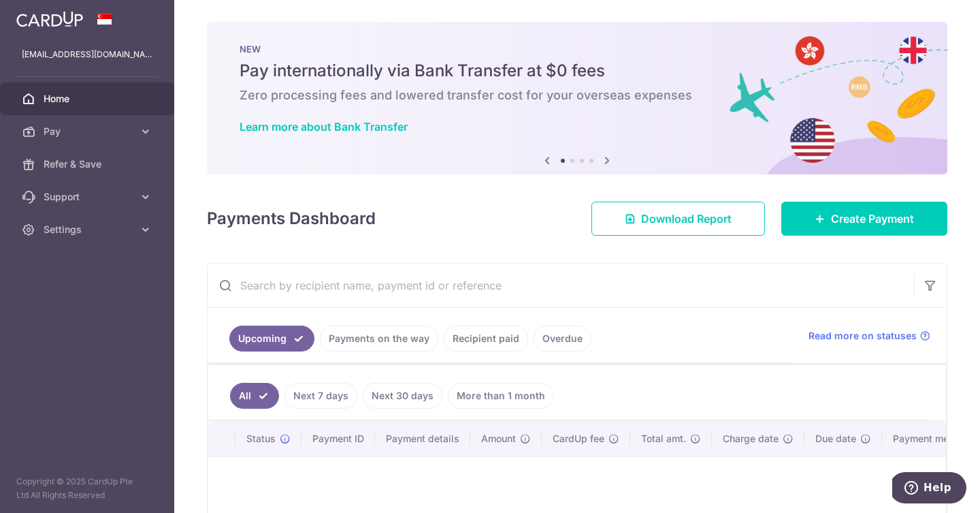 The image size is (980, 513). I want to click on span: Pay, so click(89, 131).